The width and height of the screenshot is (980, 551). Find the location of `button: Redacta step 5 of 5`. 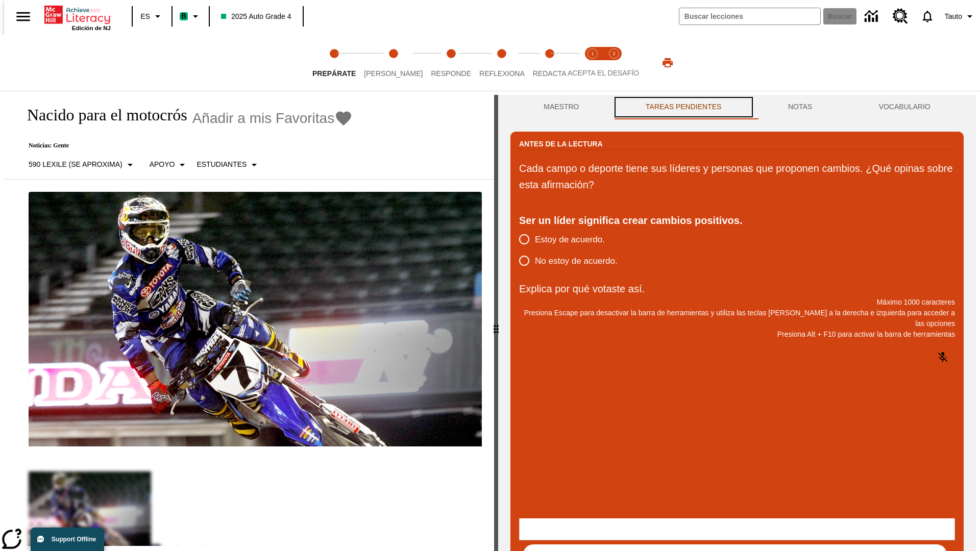

button: Redacta step 5 of 5 is located at coordinates (549, 63).